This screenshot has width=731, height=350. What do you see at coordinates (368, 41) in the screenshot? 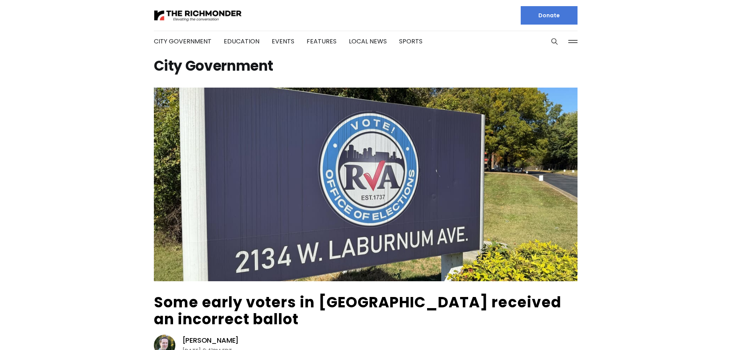
I see `a: Local News` at bounding box center [368, 41].